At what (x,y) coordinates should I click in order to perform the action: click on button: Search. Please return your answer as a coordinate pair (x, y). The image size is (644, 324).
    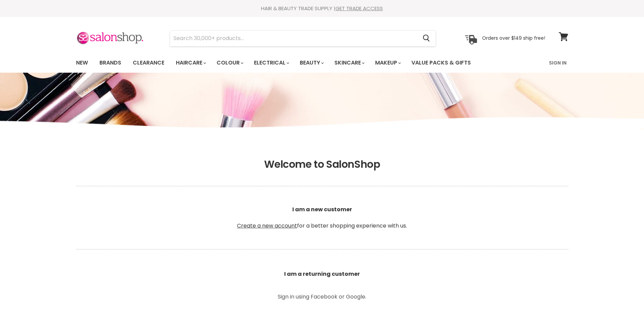
    Looking at the image, I should click on (426, 38).